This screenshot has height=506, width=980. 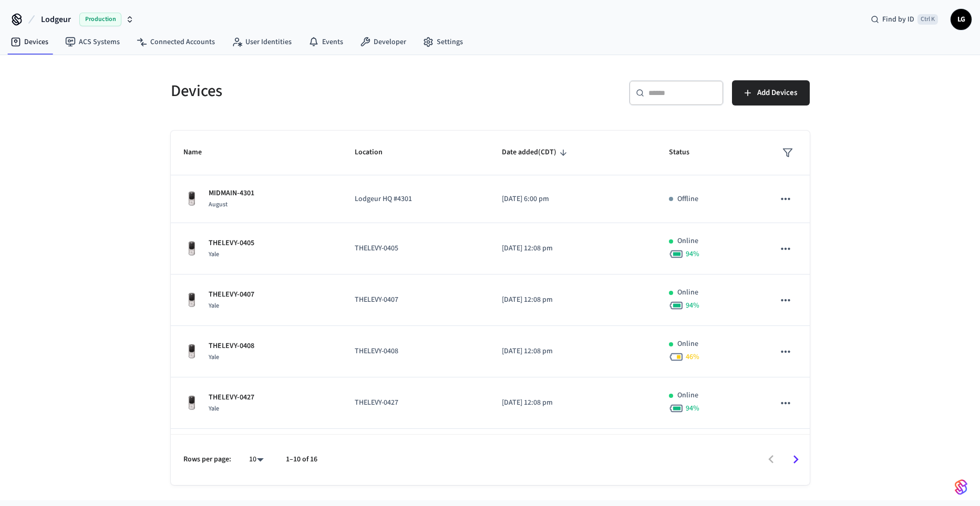 What do you see at coordinates (375, 153) in the screenshot?
I see `span: Location` at bounding box center [375, 153].